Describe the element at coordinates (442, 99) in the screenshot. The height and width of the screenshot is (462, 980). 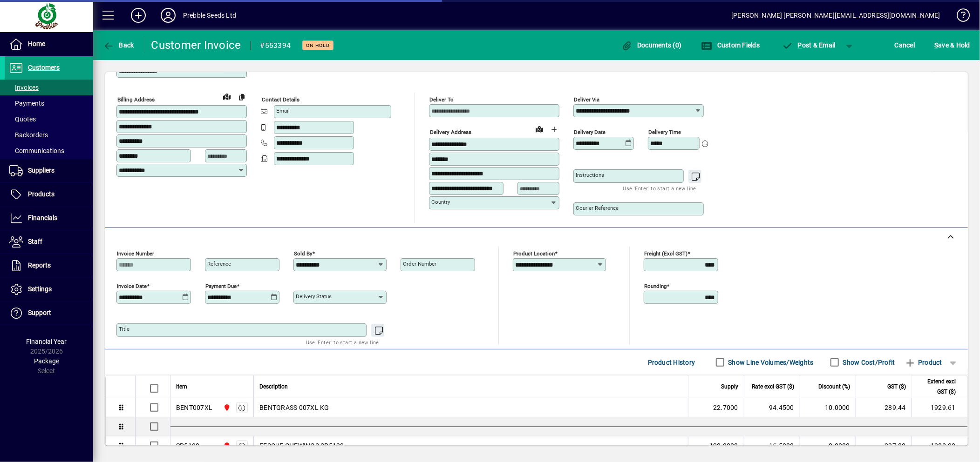
I see `mat-label: Deliver To` at that location.